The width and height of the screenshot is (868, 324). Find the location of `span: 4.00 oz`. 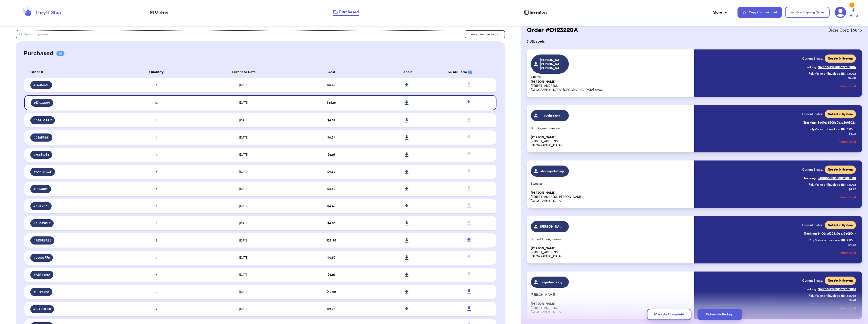

span: 4.00 oz is located at coordinates (851, 74).